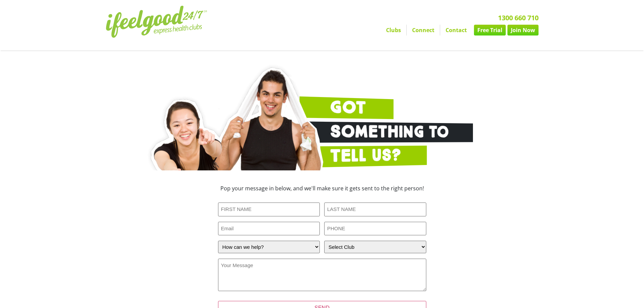 The height and width of the screenshot is (308, 644). What do you see at coordinates (269, 209) in the screenshot?
I see `input: FIRST NAME` at bounding box center [269, 209].